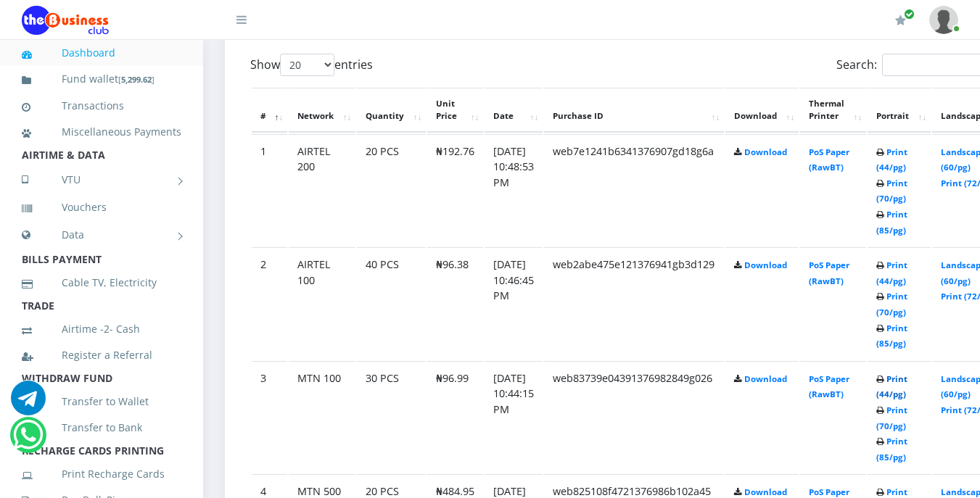 This screenshot has width=980, height=498. I want to click on b: 5,299.62, so click(136, 79).